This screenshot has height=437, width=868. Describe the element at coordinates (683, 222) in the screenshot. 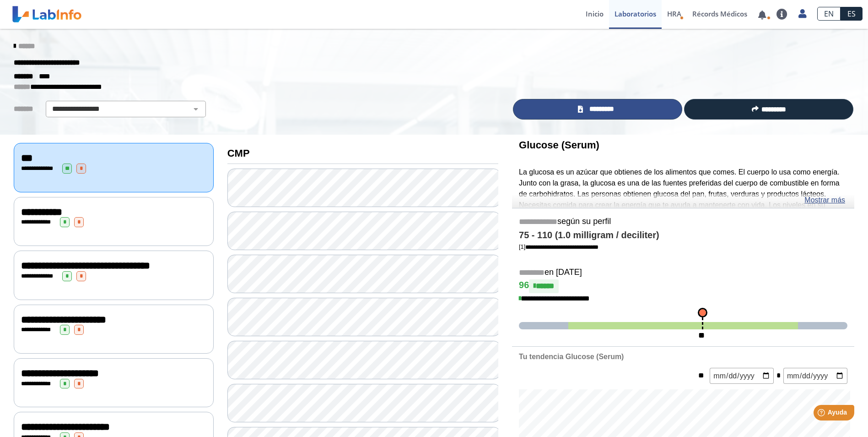

I see `h5: según su perfil` at that location.